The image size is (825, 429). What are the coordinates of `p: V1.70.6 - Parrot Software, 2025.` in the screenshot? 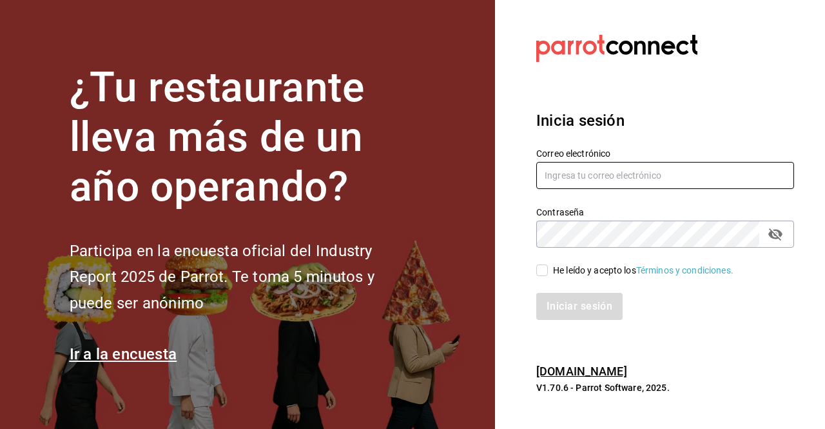 It's located at (665, 387).